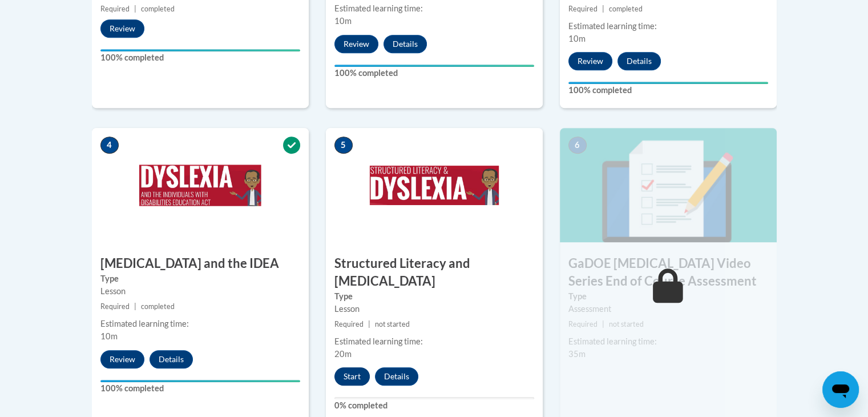  I want to click on span: 4, so click(110, 145).